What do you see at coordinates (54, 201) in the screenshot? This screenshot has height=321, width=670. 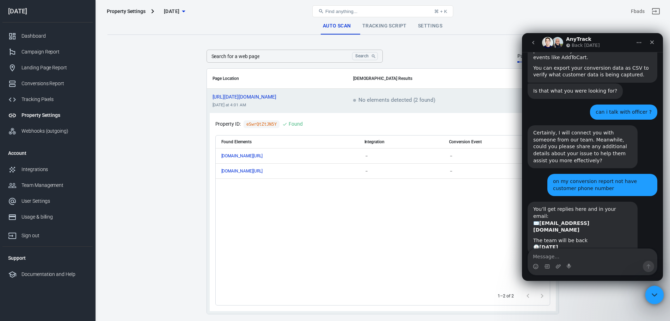 I see `div: User Settings` at bounding box center [54, 201].